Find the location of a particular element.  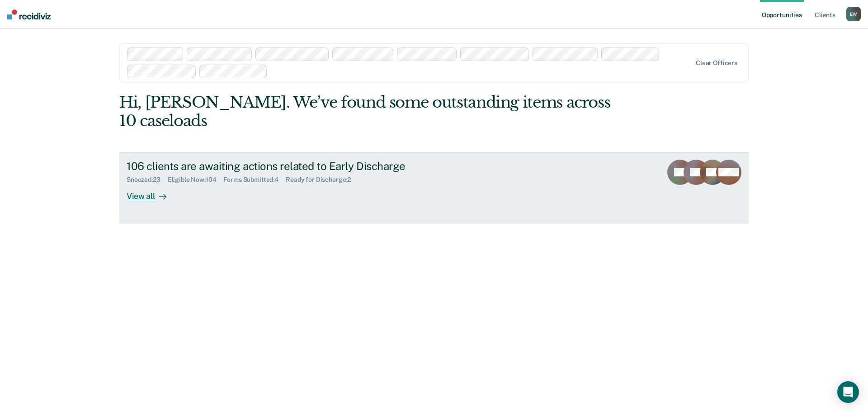

div: Snoozed : 23 is located at coordinates (147, 180).